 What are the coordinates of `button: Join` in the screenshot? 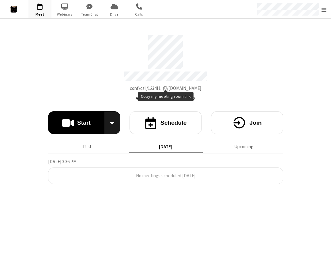 It's located at (247, 123).